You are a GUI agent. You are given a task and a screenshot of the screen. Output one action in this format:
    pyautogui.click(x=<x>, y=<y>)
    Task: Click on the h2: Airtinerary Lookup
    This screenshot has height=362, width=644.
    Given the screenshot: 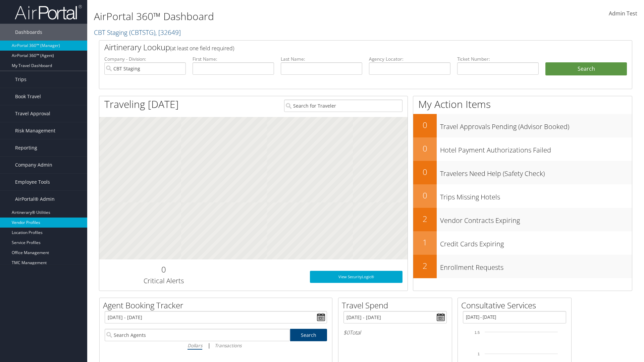 What is the action you would take?
    pyautogui.click(x=344, y=48)
    